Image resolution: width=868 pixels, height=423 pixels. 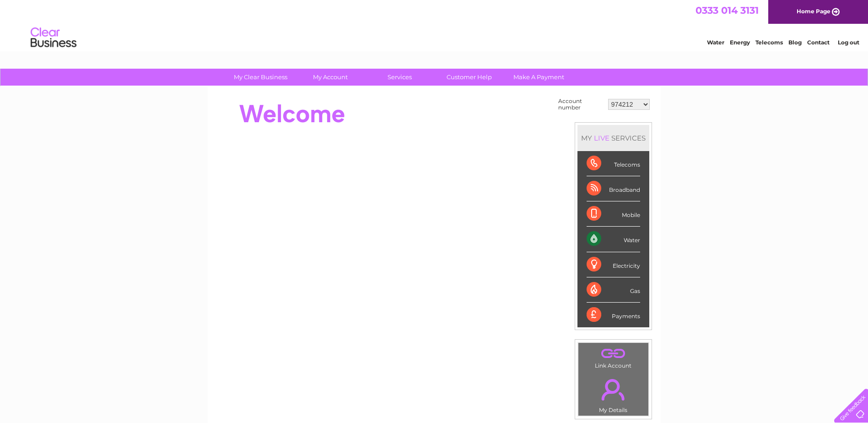 What do you see at coordinates (613, 264) in the screenshot?
I see `div: Electricity` at bounding box center [613, 264].